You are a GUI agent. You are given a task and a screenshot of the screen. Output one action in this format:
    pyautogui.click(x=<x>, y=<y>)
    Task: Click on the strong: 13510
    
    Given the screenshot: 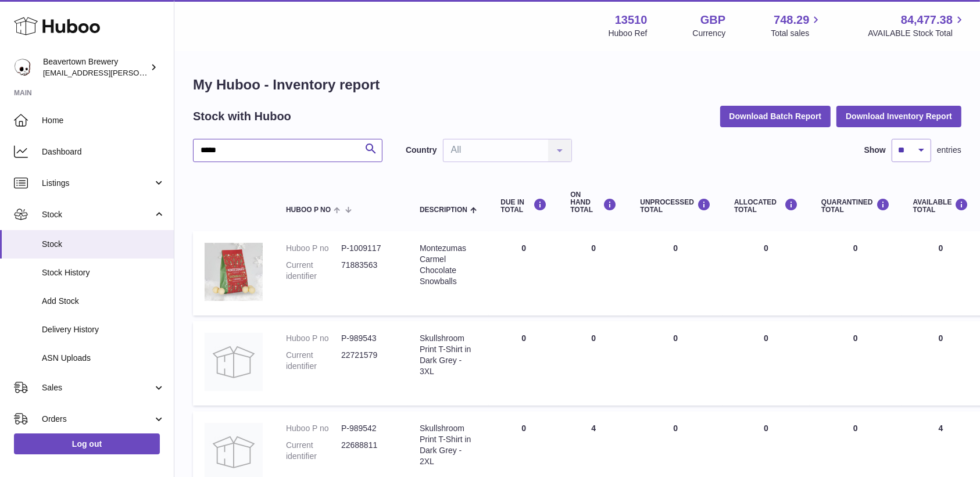 What is the action you would take?
    pyautogui.click(x=631, y=20)
    